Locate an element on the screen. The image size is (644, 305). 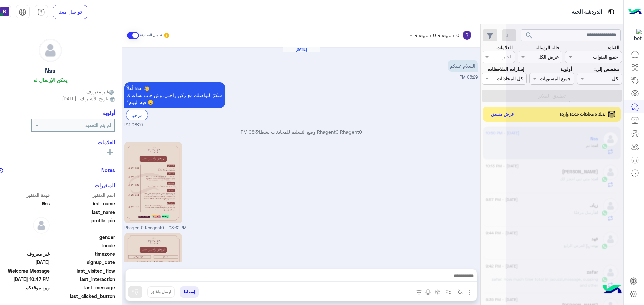
h5: Nss is located at coordinates (51, 71).